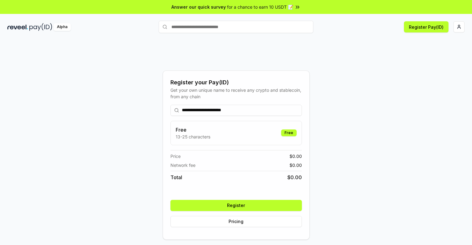 The width and height of the screenshot is (472, 245). What do you see at coordinates (289, 133) in the screenshot?
I see `div: Free` at bounding box center [289, 133].